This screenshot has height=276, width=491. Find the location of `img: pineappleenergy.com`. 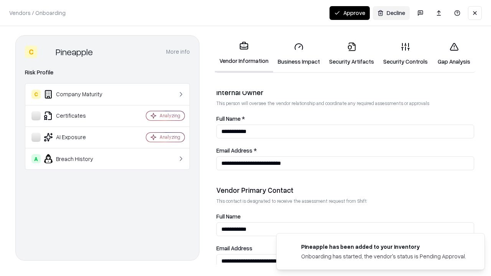

img: pineappleenergy.com is located at coordinates (290, 247).